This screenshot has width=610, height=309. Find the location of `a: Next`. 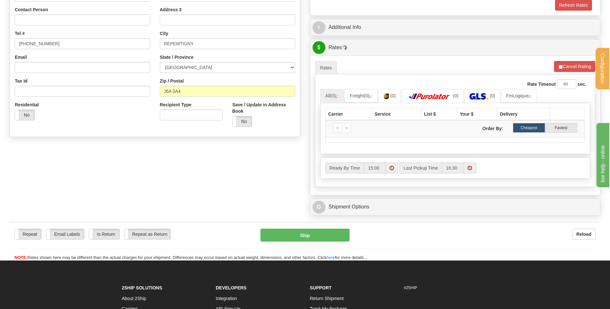

a: Next is located at coordinates (346, 128).